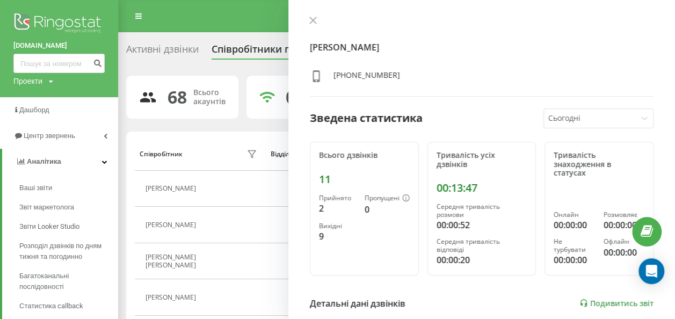 This screenshot has width=675, height=319. What do you see at coordinates (47, 207) in the screenshot?
I see `span: Звіт маркетолога` at bounding box center [47, 207].